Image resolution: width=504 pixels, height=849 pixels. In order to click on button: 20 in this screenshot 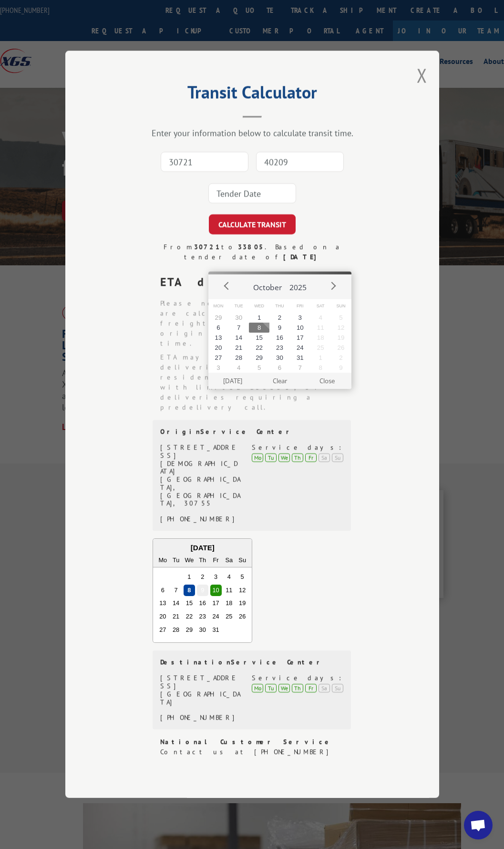, I will do `click(219, 348)`.